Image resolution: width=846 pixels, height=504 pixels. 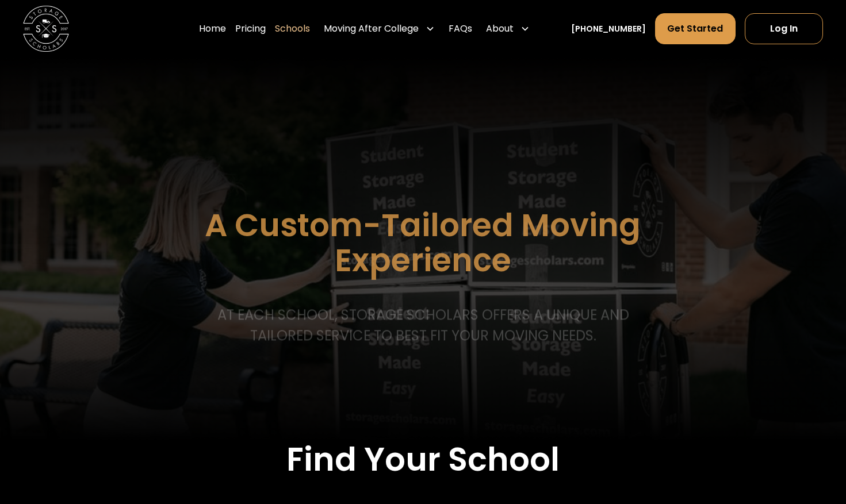 I want to click on a: home, so click(x=46, y=29).